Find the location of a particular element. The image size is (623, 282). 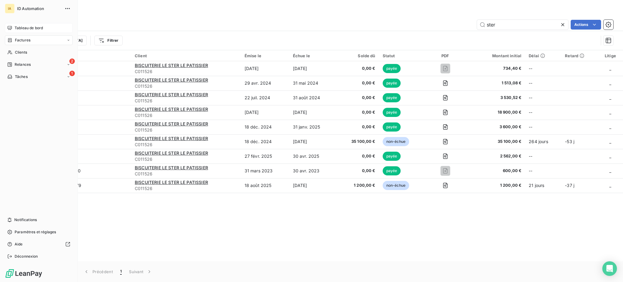

span: -53 j is located at coordinates (570, 141).